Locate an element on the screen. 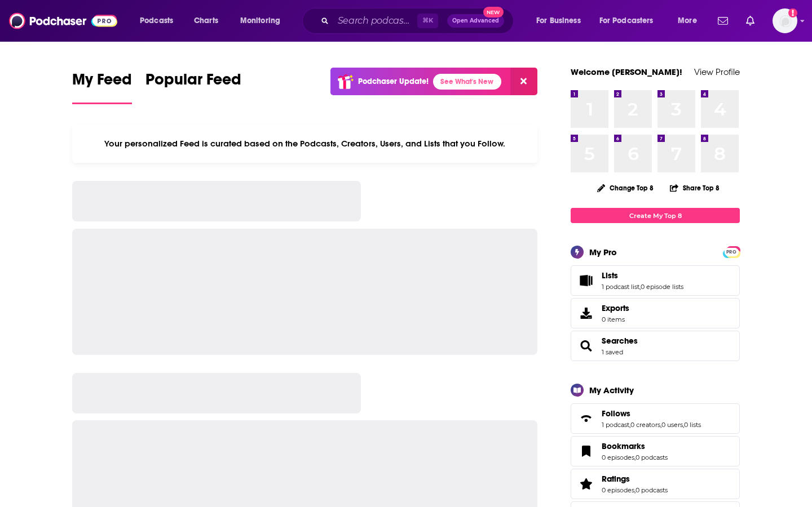  span: Logged in as KeianaGreenePage is located at coordinates (785, 21).